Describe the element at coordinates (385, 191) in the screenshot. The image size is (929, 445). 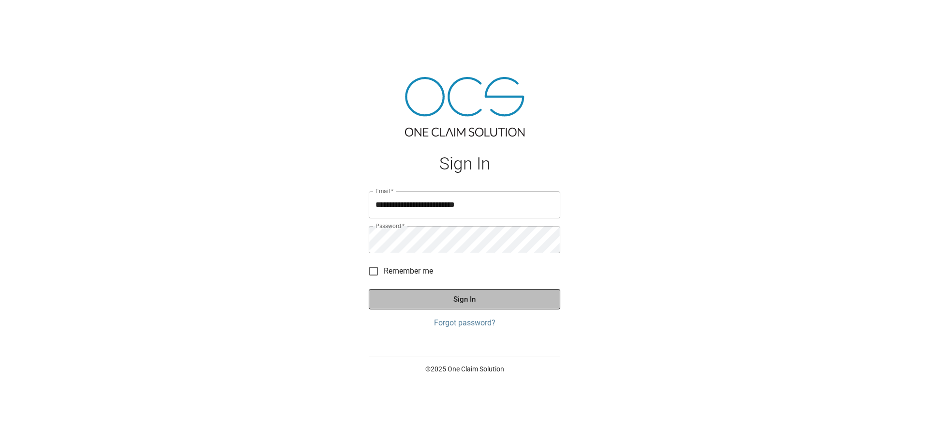
I see `label: Email` at that location.